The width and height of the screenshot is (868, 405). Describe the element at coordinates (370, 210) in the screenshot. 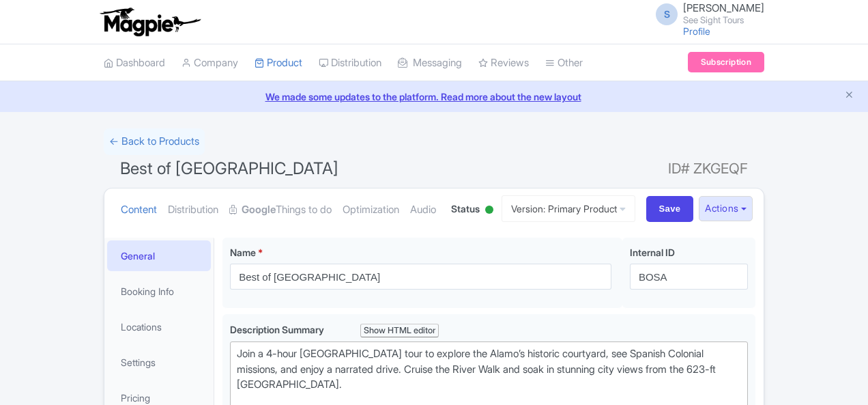

I see `a: Optimization` at that location.